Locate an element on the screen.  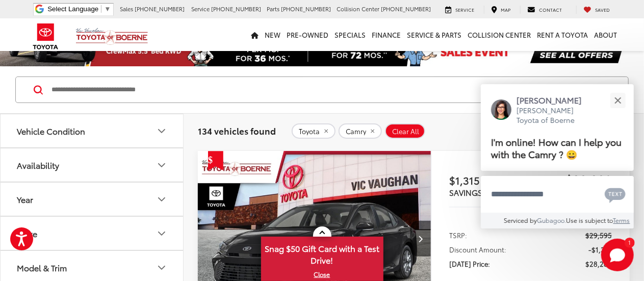
span: Serviced by is located at coordinates (520, 220).